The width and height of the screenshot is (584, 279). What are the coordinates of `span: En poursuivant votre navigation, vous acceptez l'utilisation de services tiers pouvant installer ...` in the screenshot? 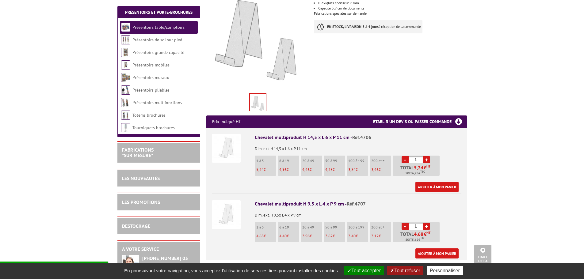 It's located at (231, 271).